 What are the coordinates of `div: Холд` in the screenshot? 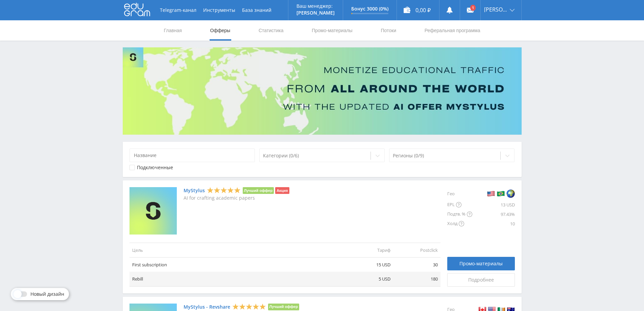 It's located at (460, 224).